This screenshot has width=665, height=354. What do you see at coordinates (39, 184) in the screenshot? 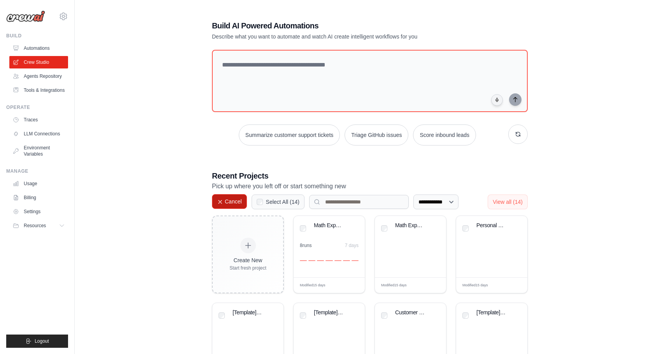
I see `a: Usage` at bounding box center [39, 184].